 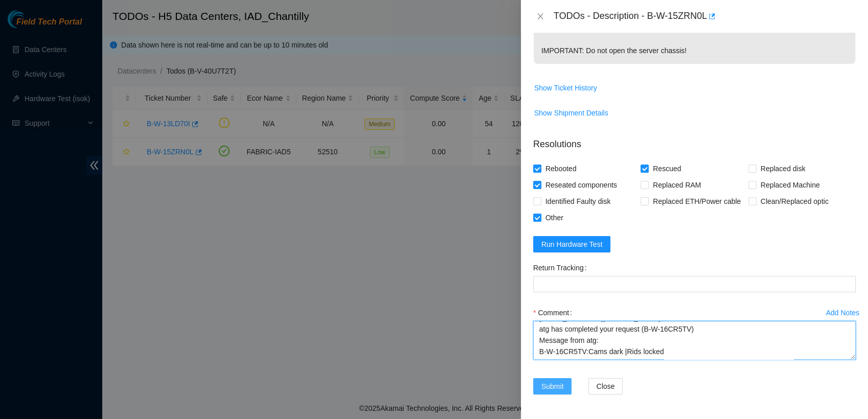 I want to click on button: Submit, so click(x=552, y=387).